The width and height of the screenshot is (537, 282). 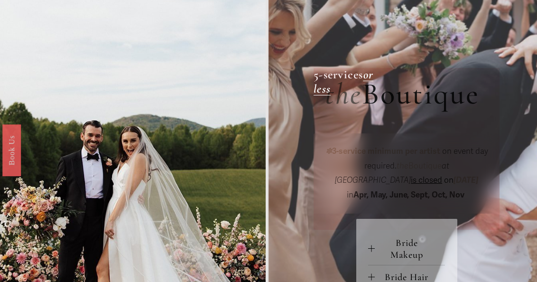 What do you see at coordinates (11, 150) in the screenshot?
I see `a: Book Us` at bounding box center [11, 150].